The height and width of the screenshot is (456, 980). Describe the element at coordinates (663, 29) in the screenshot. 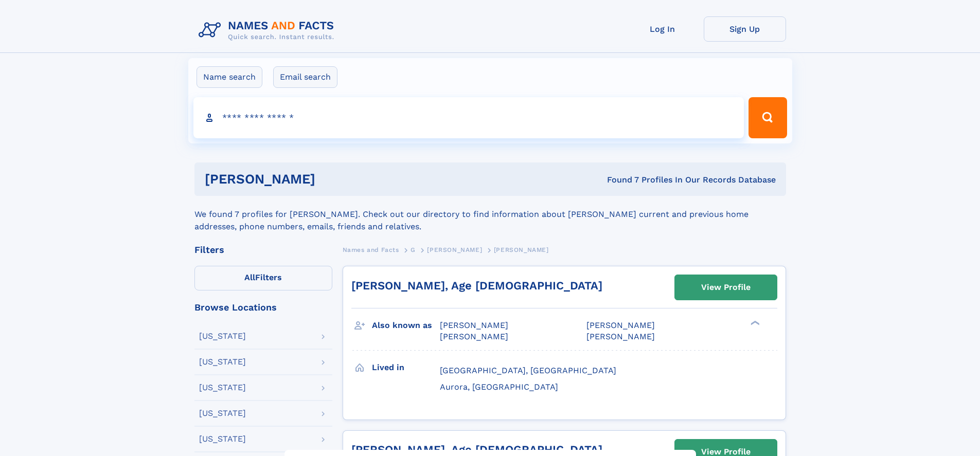

I see `a: Log In` at that location.